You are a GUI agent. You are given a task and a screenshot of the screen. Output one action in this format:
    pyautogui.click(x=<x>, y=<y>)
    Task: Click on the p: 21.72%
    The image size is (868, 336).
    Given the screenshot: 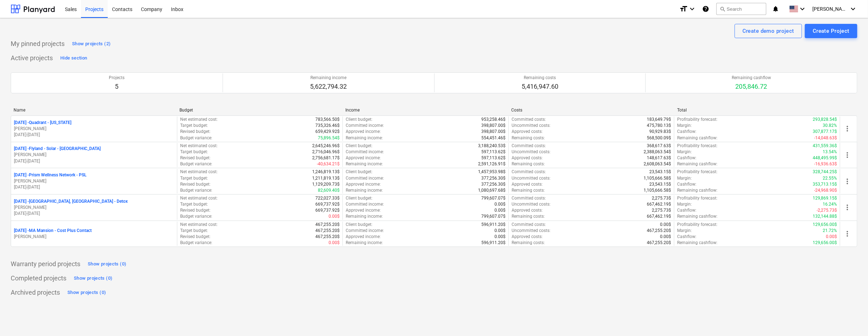 What is the action you would take?
    pyautogui.click(x=829, y=231)
    